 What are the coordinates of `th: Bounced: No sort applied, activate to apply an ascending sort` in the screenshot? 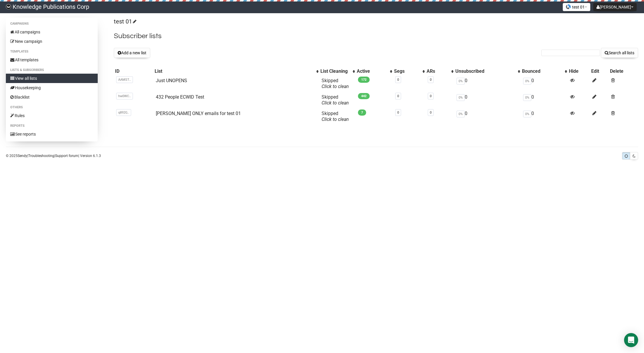 It's located at (544, 71).